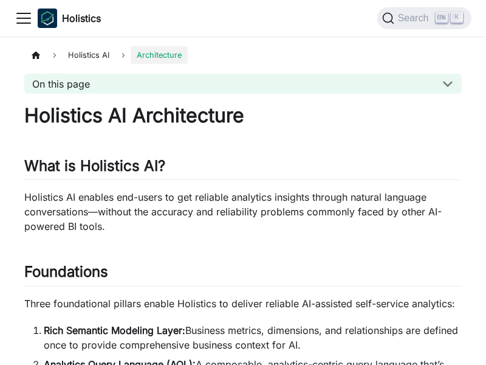  What do you see at coordinates (243, 274) in the screenshot?
I see `h2: Foundations` at bounding box center [243, 274].